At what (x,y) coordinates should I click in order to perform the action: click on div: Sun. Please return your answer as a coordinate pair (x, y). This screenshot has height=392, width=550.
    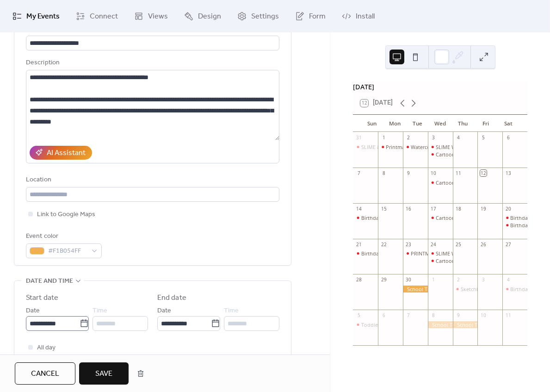
    Looking at the image, I should click on (371, 123).